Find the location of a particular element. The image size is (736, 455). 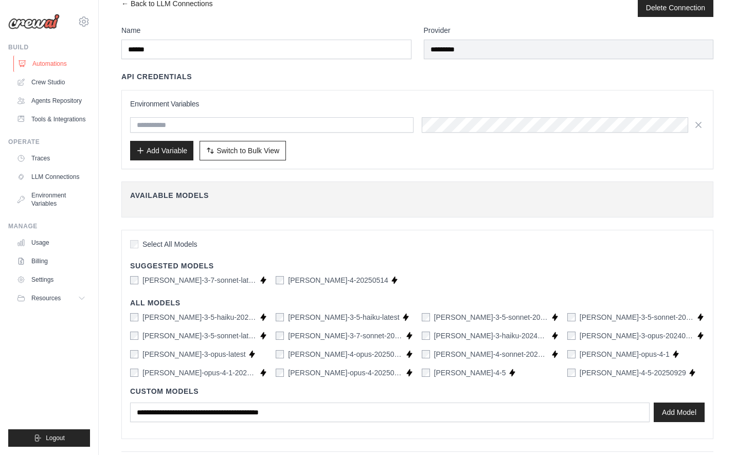

button: Delete Connection is located at coordinates (675, 8).